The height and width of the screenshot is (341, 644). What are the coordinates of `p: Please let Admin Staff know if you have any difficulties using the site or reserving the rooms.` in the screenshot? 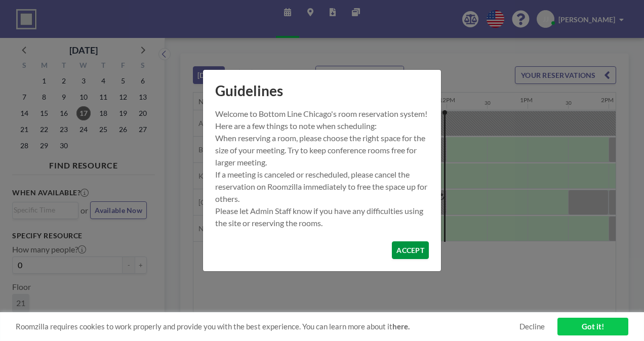 It's located at (322, 217).